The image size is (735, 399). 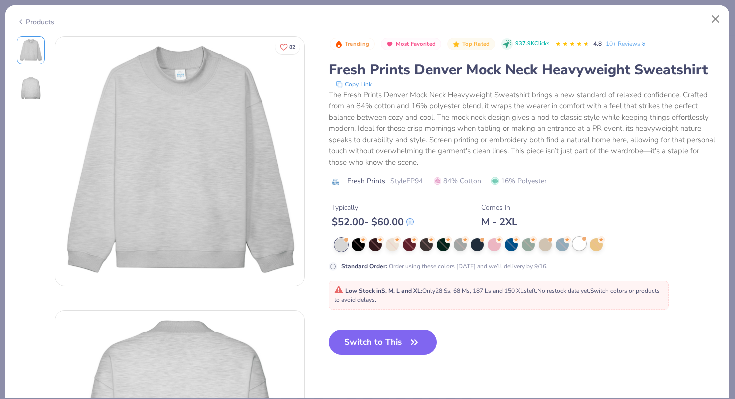 I want to click on span: Only 28 Ss, 68 Ms, 187 Ls and 150 XLs left. Switch colors or products to avoid delays., so click(x=497, y=295).